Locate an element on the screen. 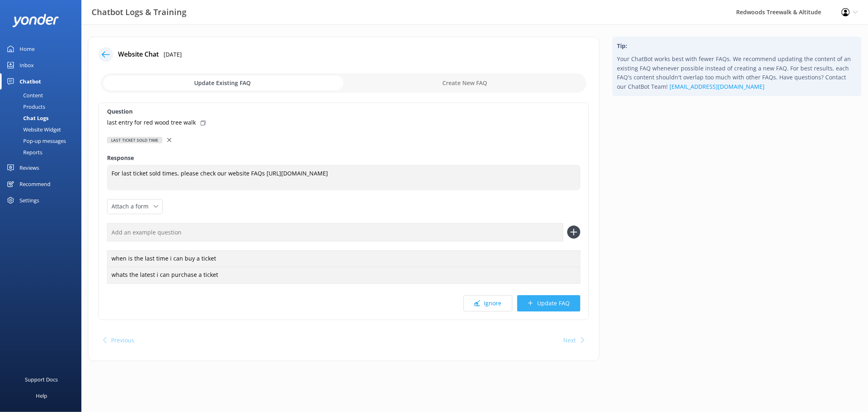 This screenshot has width=868, height=412. label: Question is located at coordinates (343, 111).